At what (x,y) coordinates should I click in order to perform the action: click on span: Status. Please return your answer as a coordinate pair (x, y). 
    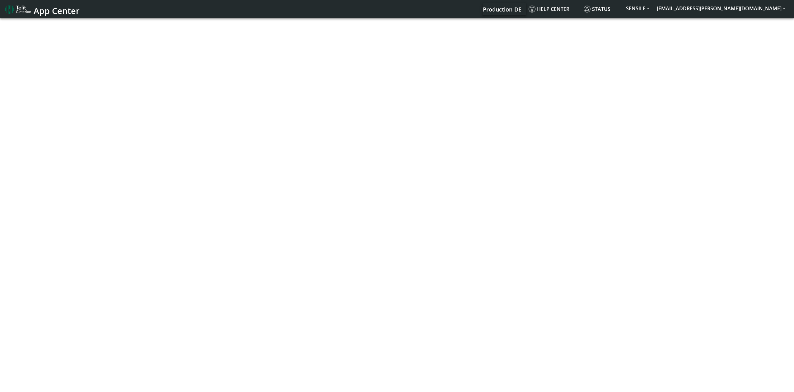
    Looking at the image, I should click on (597, 9).